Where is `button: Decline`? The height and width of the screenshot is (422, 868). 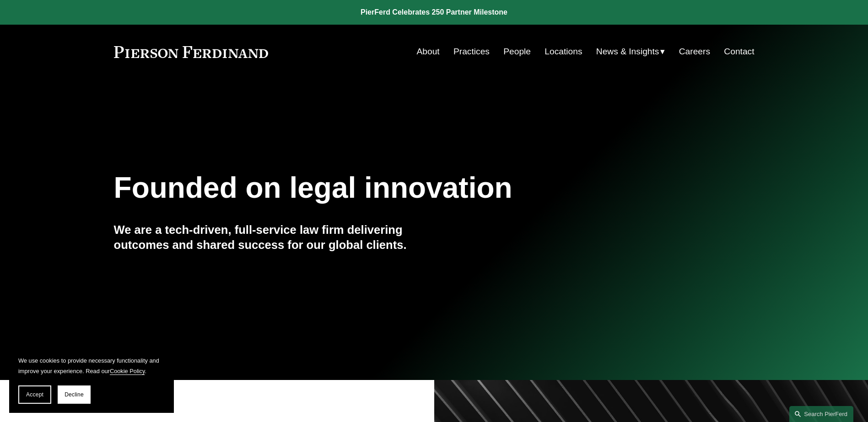 button: Decline is located at coordinates (74, 395).